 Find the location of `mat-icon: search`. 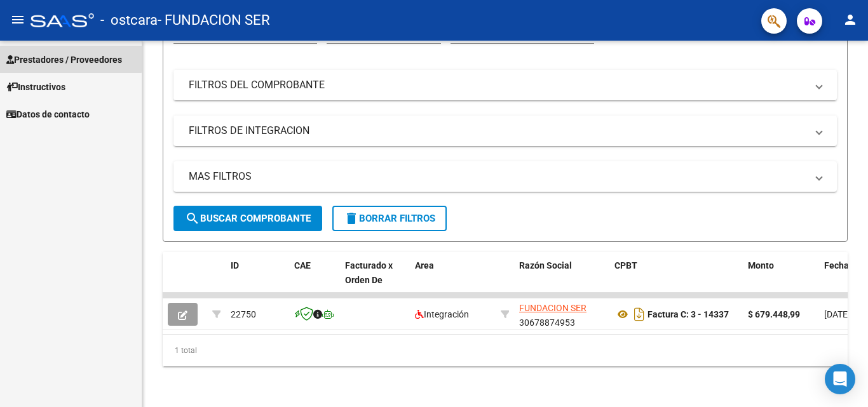

mat-icon: search is located at coordinates (193, 219).